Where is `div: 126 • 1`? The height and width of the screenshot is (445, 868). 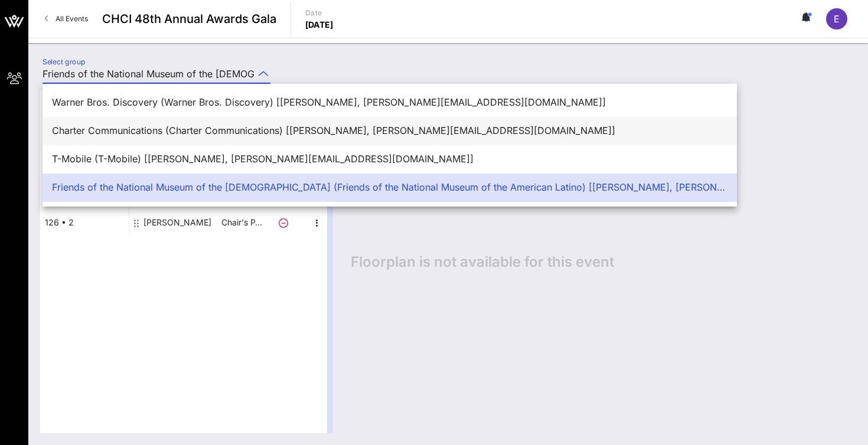
div: 126 • 1 is located at coordinates (84, 199).